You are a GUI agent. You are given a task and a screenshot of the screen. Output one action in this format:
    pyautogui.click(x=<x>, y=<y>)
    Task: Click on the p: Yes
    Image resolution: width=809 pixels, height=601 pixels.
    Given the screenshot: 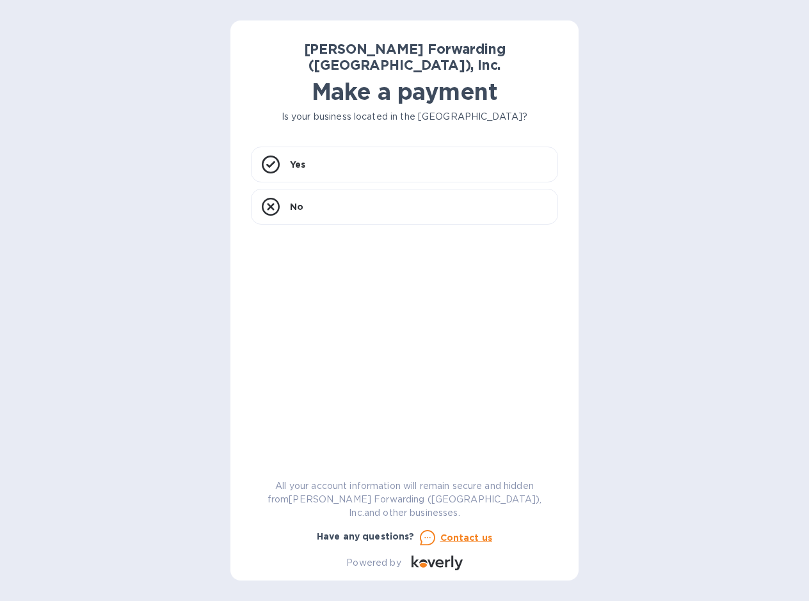 What is the action you would take?
    pyautogui.click(x=298, y=164)
    